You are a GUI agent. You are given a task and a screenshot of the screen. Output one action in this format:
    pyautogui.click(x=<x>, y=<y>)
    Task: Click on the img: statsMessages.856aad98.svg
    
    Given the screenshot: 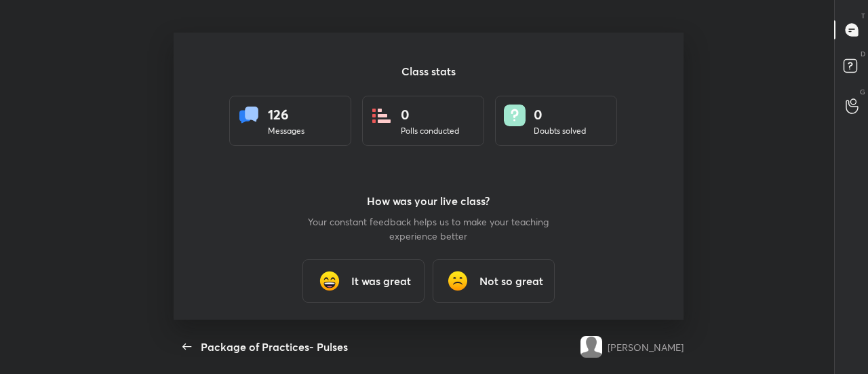 What is the action you would take?
    pyautogui.click(x=249, y=115)
    